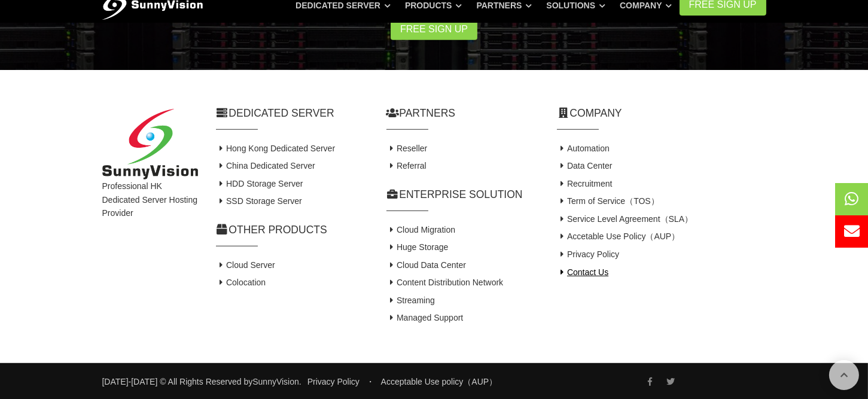 Image resolution: width=868 pixels, height=399 pixels. I want to click on a: Data Center, so click(584, 165).